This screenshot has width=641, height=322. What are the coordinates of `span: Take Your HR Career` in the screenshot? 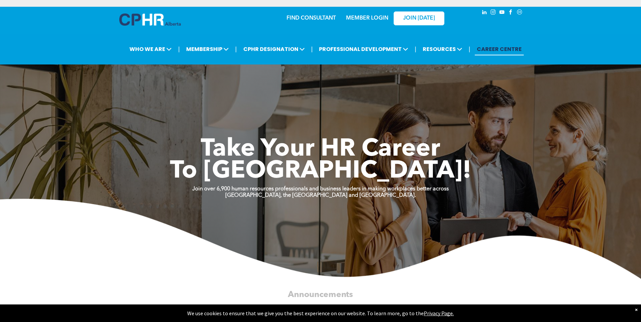 It's located at (320, 150).